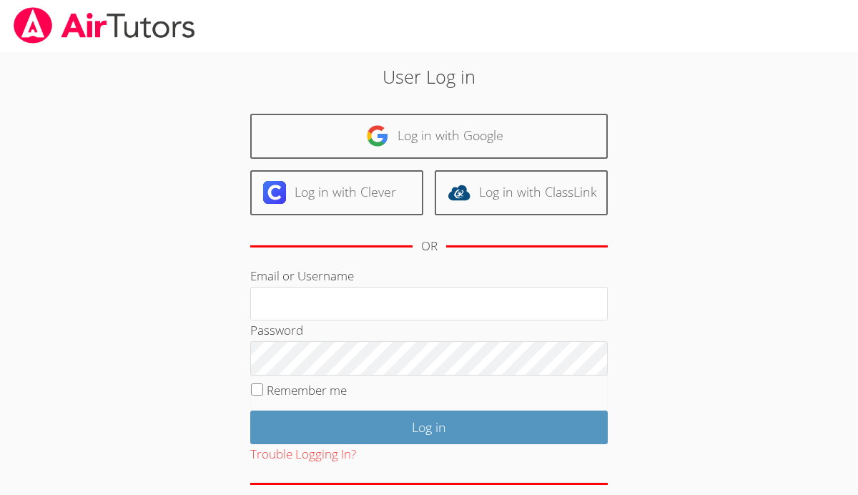 The image size is (858, 495). I want to click on img: google-logo-50288ca7cdecda66e5e0955fdab243c47b7ad437acaf1139b6f446037453330a.svg, so click(377, 136).